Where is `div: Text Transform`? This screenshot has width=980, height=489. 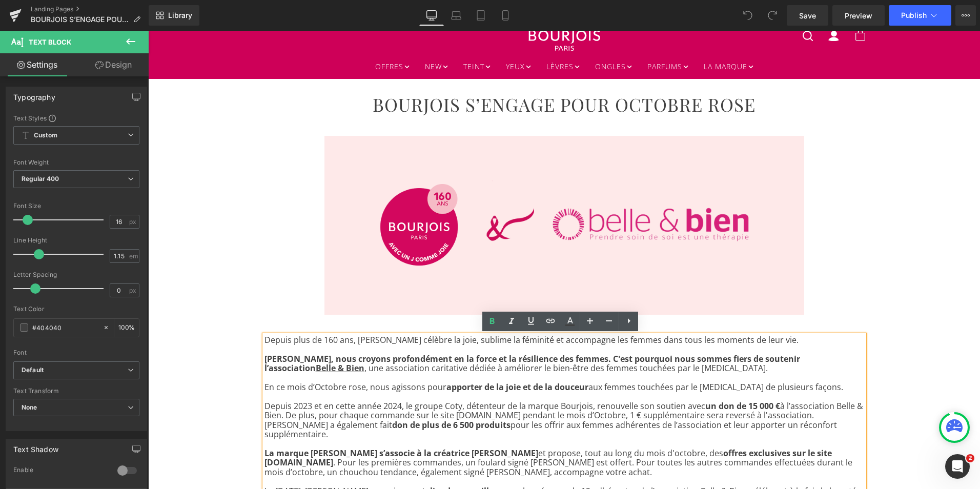
div: Text Transform is located at coordinates (77, 391).